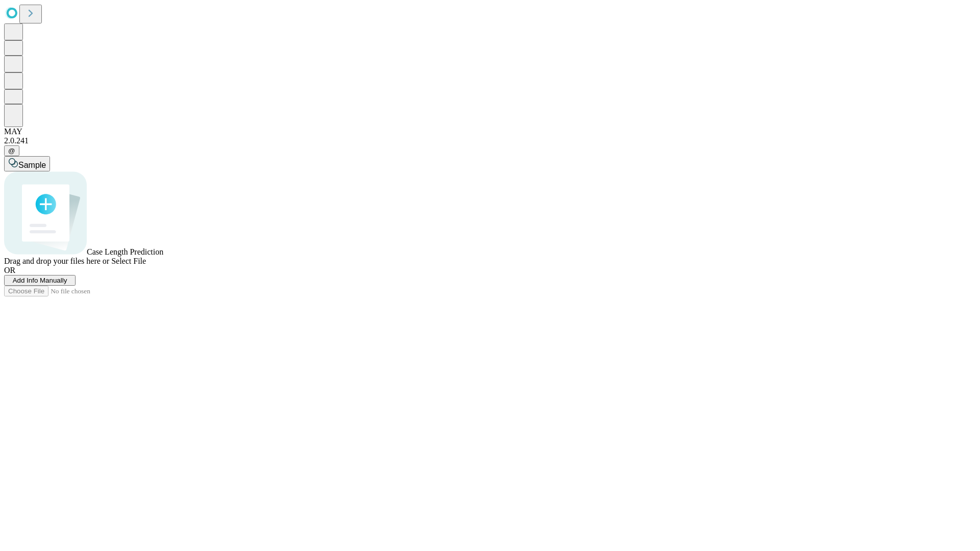 The width and height of the screenshot is (980, 551). What do you see at coordinates (9, 270) in the screenshot?
I see `span: OR` at bounding box center [9, 270].